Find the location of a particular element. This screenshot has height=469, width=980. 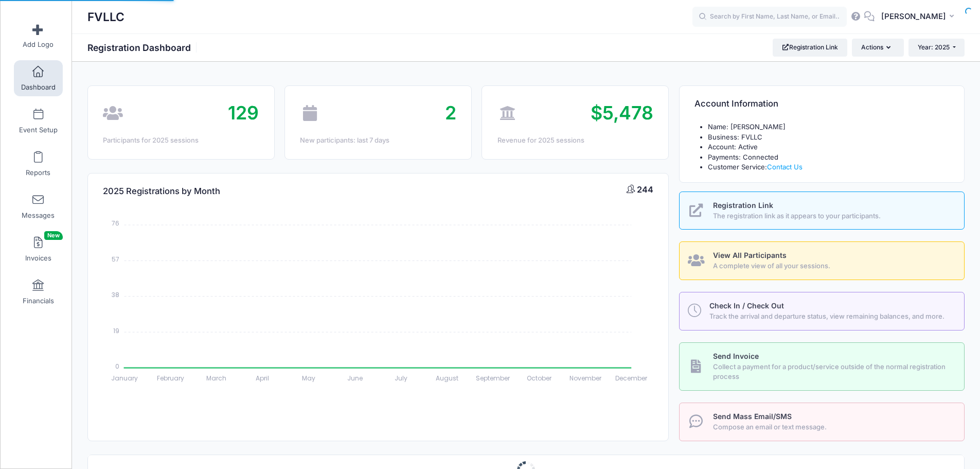

a: Reports is located at coordinates (38, 163).